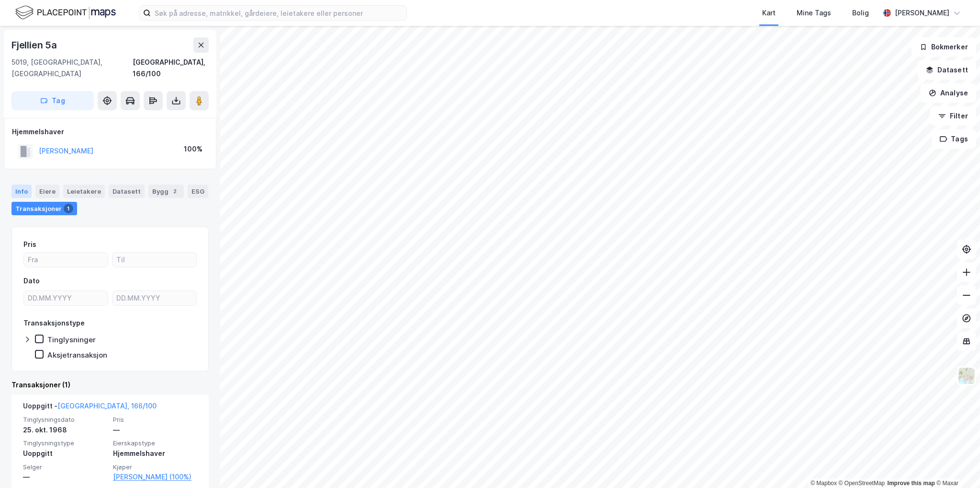 Image resolution: width=980 pixels, height=488 pixels. What do you see at coordinates (953, 116) in the screenshot?
I see `button: Filter` at bounding box center [953, 116].